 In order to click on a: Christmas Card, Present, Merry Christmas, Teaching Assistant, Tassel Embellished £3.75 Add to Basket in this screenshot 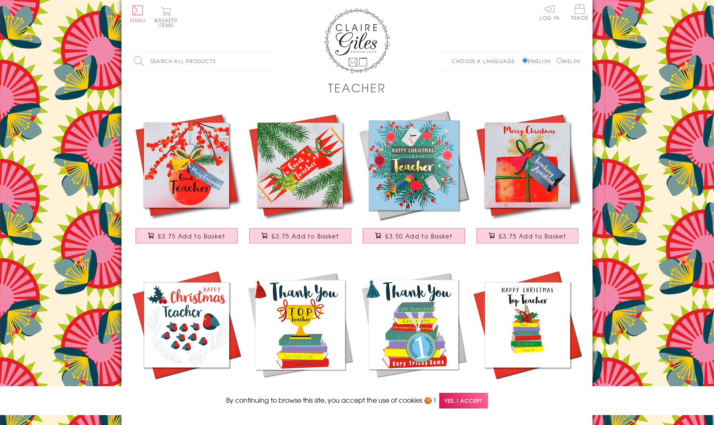, I will do `click(527, 180)`.